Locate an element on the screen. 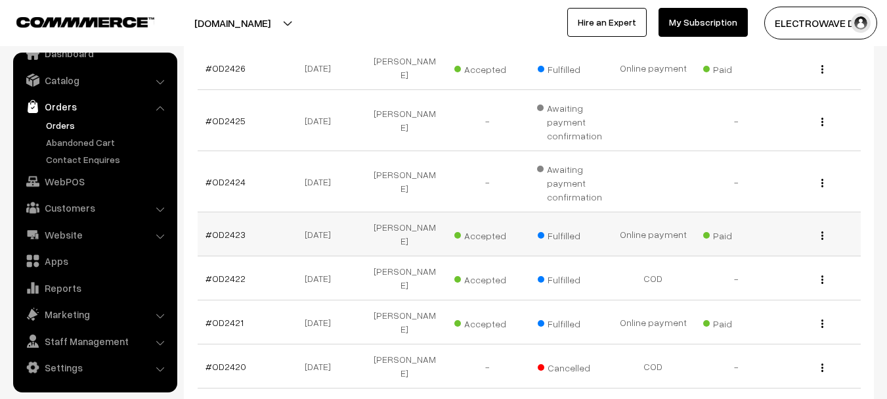 The width and height of the screenshot is (887, 399). img: user is located at coordinates (861, 23).